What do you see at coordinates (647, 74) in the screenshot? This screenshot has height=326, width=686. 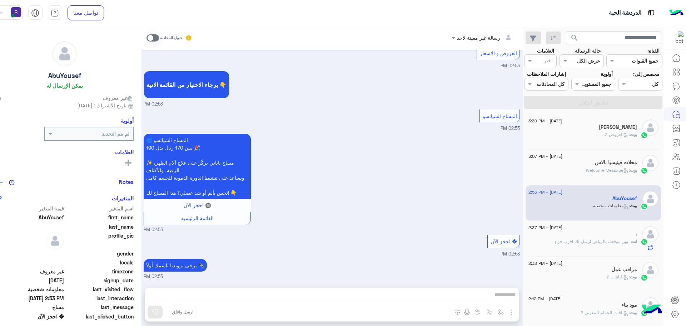 I see `label: مخصص إلى:` at bounding box center [647, 74].